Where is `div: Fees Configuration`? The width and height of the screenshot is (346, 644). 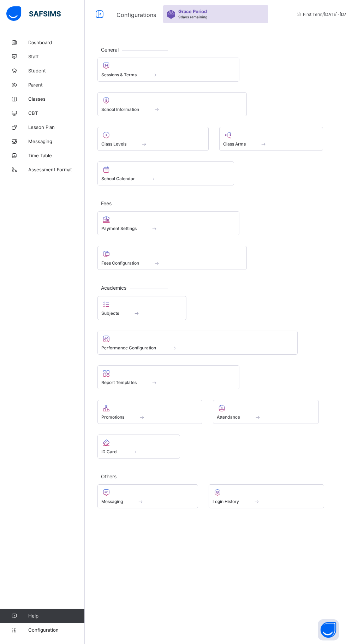
div: Fees Configuration is located at coordinates (172, 258).